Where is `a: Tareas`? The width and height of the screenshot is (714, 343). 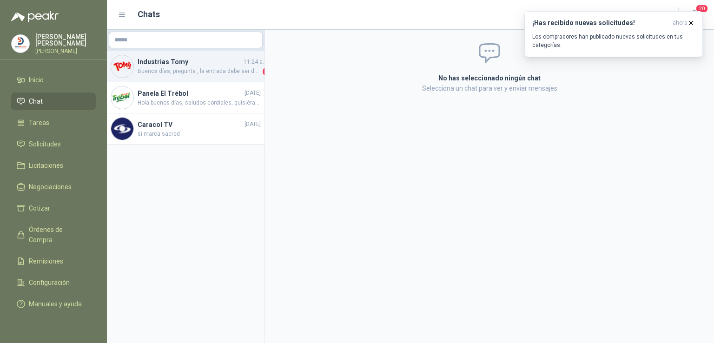 a: Tareas is located at coordinates (53, 123).